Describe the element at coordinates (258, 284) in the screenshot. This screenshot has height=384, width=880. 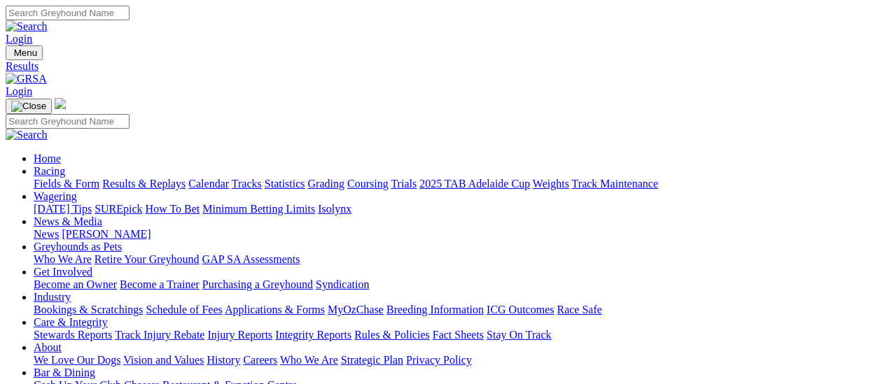
I see `a: Purchasing a Greyhound` at that location.